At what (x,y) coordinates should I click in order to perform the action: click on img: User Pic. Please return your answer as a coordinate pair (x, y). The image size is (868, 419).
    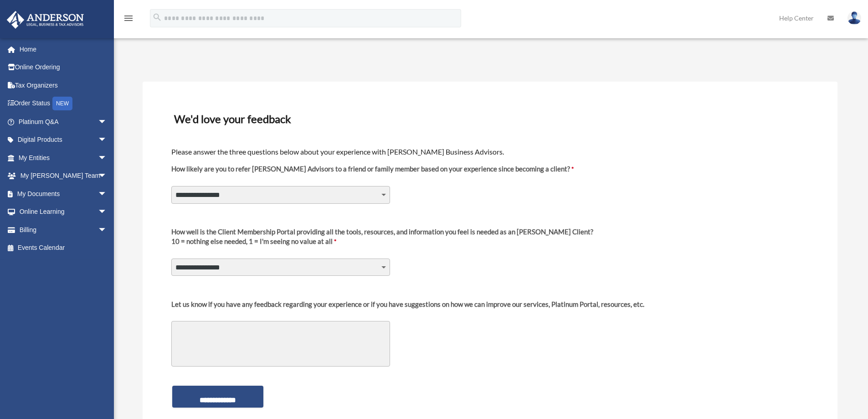
    Looking at the image, I should click on (854, 18).